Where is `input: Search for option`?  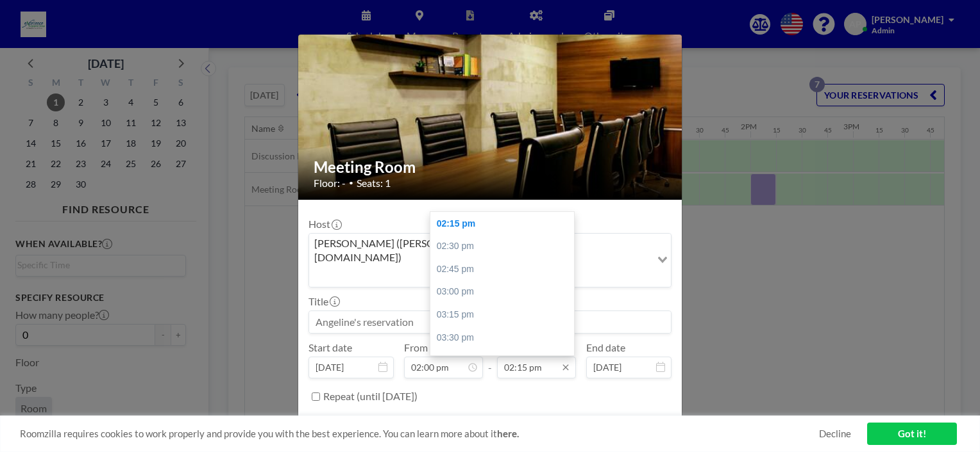
input: Search for option is located at coordinates (480, 276).